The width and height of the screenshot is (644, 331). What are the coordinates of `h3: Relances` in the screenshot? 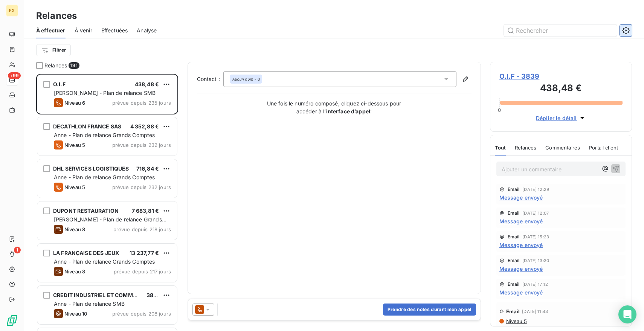 It's located at (56, 16).